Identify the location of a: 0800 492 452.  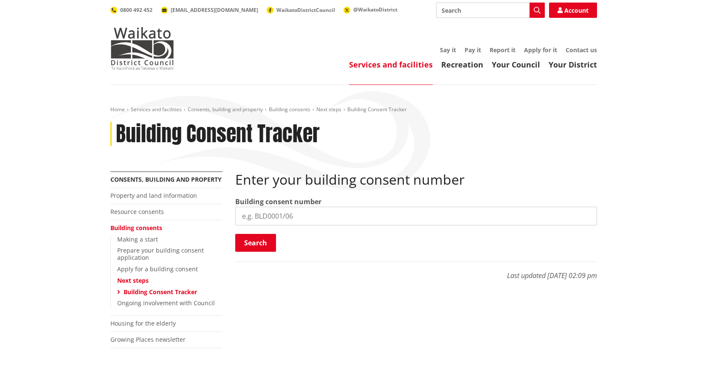
(131, 10).